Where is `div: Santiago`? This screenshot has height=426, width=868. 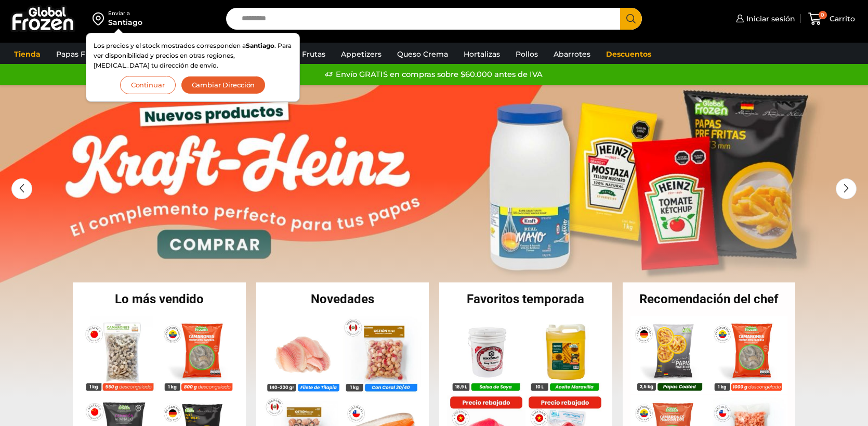
div: Santiago is located at coordinates (125, 23).